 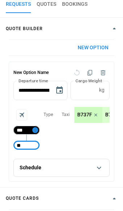 I want to click on button: Choose date, selected date is Aug 20, 2025, so click(x=59, y=90).